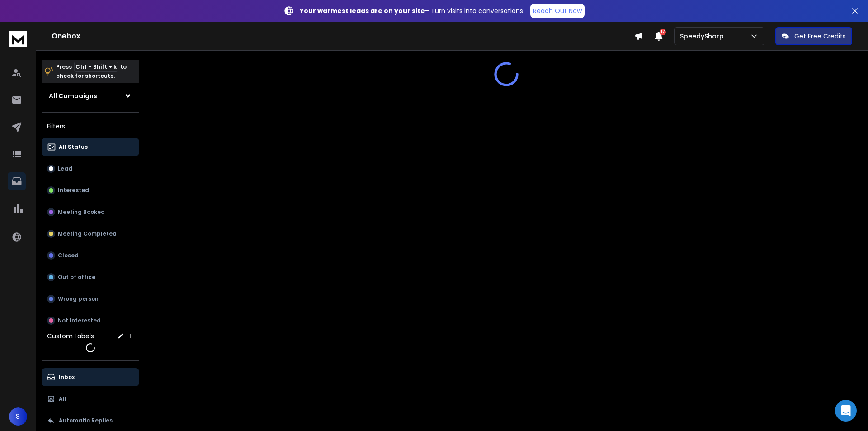 Image resolution: width=868 pixels, height=431 pixels. What do you see at coordinates (87, 234) in the screenshot?
I see `p: Meeting Completed` at bounding box center [87, 234].